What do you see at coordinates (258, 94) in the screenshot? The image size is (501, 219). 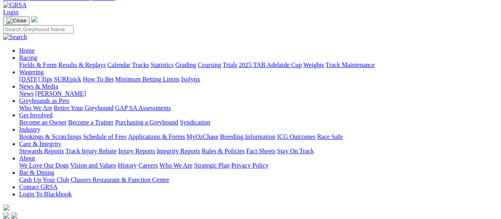 I see `div: News & Media` at bounding box center [258, 94].